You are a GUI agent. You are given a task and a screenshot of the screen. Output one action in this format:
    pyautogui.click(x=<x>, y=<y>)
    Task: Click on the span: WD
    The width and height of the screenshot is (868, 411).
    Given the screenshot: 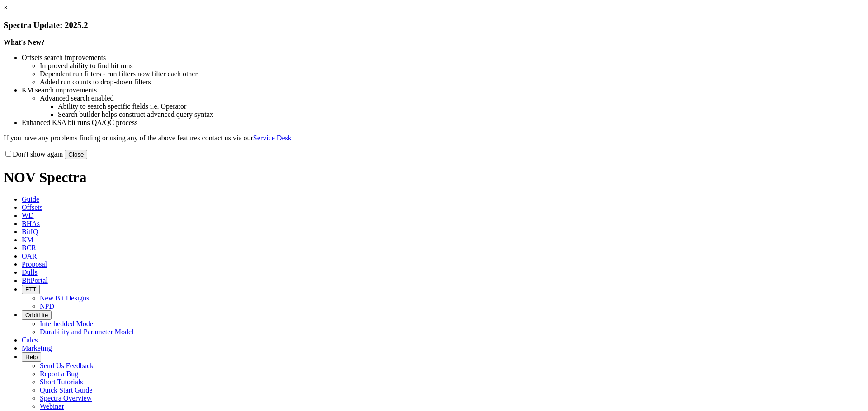 What is the action you would take?
    pyautogui.click(x=28, y=215)
    